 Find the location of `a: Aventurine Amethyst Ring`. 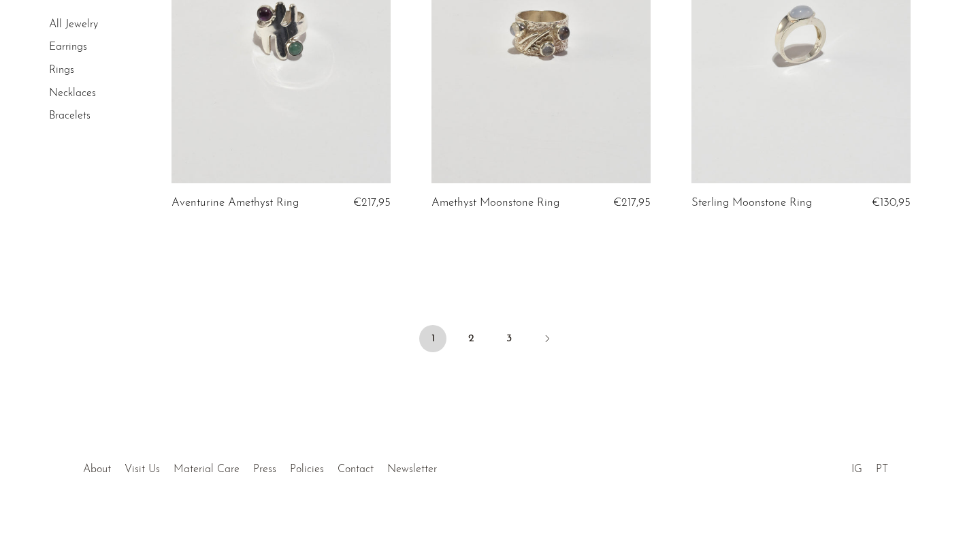

a: Aventurine Amethyst Ring is located at coordinates (235, 203).